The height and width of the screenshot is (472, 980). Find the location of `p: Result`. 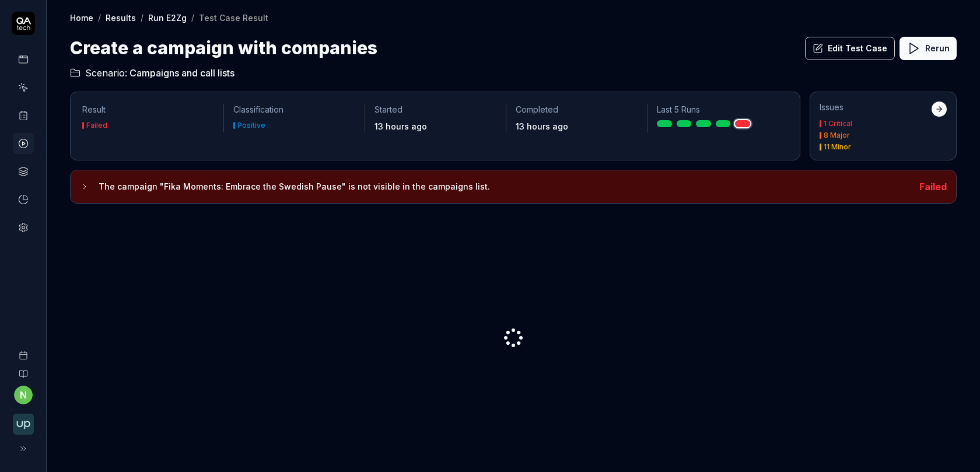

p: Result is located at coordinates (148, 110).